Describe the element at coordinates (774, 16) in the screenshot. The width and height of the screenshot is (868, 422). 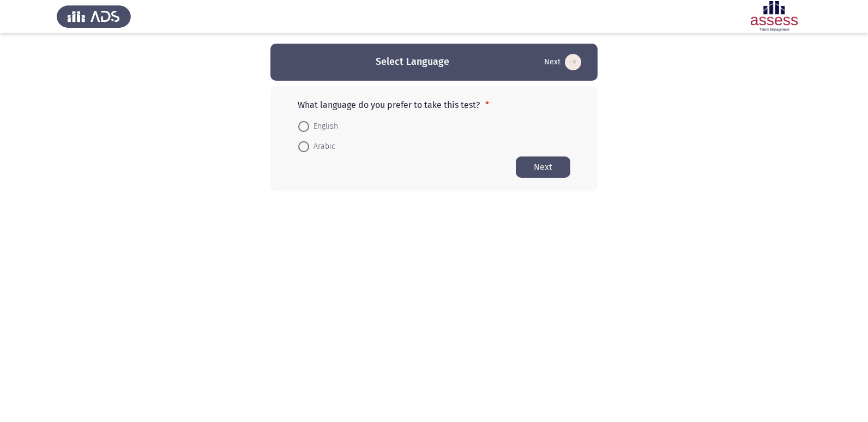
I see `img: Assessment logo of ASSESS Employability - EBI` at that location.